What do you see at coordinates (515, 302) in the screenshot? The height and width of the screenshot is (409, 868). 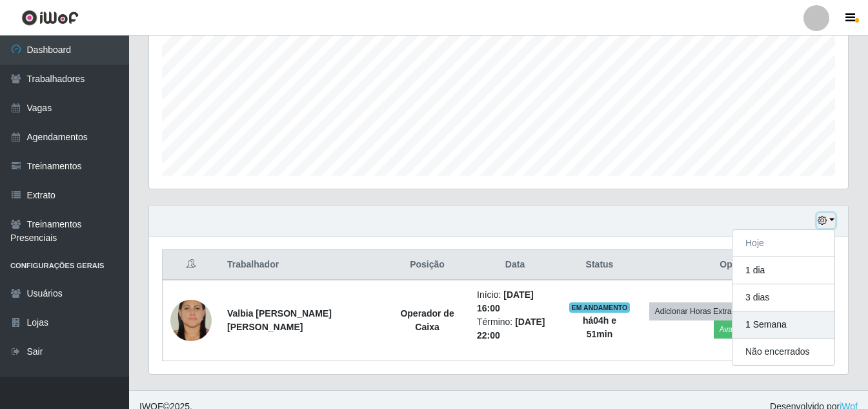 I see `li: Início:` at bounding box center [515, 302].